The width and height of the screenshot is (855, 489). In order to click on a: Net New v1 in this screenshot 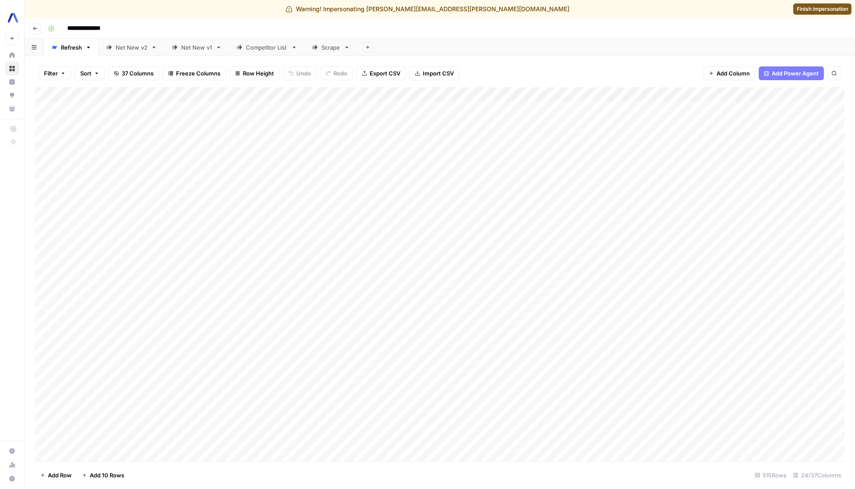, I will do `click(197, 47)`.